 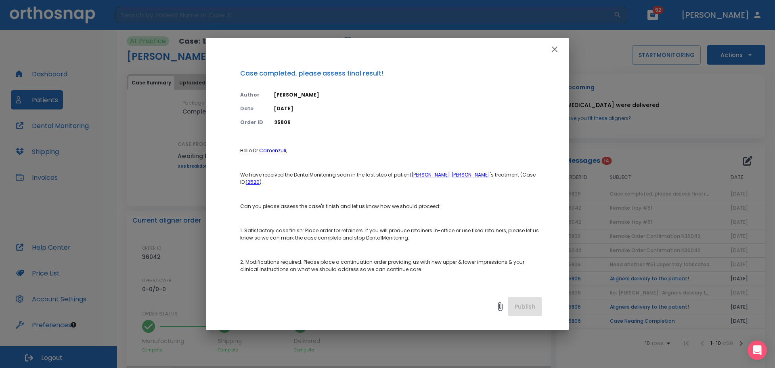 I want to click on p: 2. Modifications required: Please place a continuation order providing us with new upper & lower ..., so click(x=391, y=266).